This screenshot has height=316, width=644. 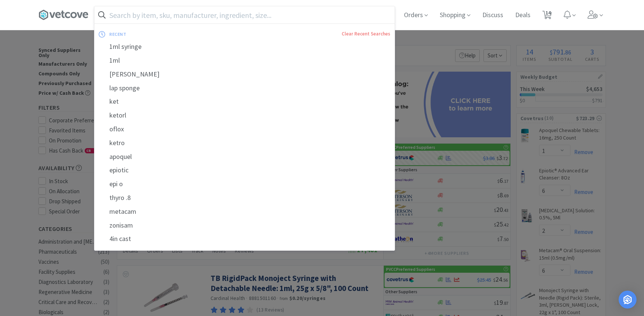 I want to click on div: 1ml, so click(x=245, y=60).